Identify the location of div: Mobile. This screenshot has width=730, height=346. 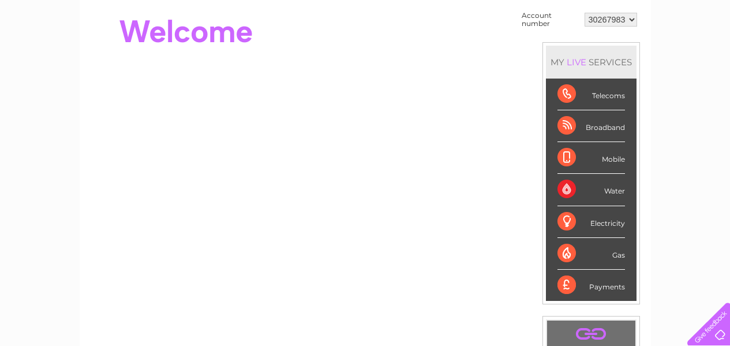
(591, 158).